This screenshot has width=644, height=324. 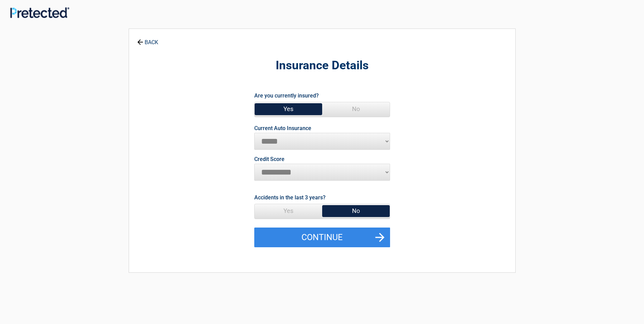 I want to click on label: Credit Score, so click(x=269, y=159).